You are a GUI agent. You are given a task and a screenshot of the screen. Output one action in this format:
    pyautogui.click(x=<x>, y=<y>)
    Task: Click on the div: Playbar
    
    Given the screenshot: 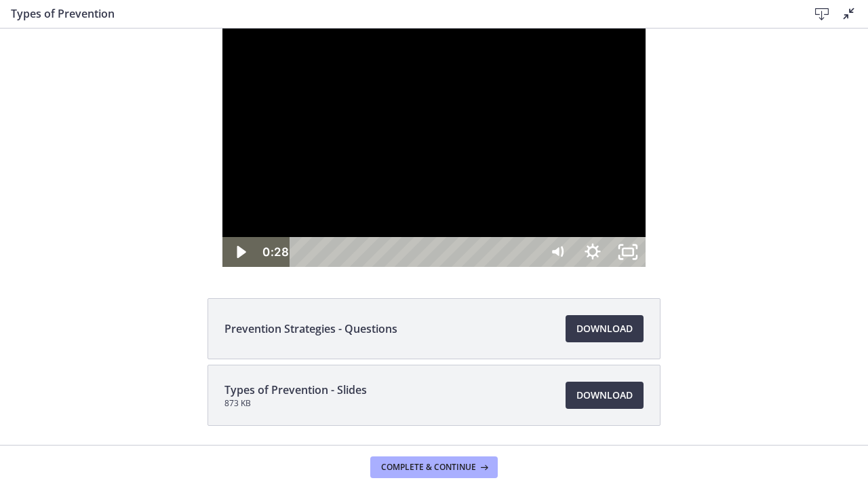 What is the action you would take?
    pyautogui.click(x=416, y=224)
    